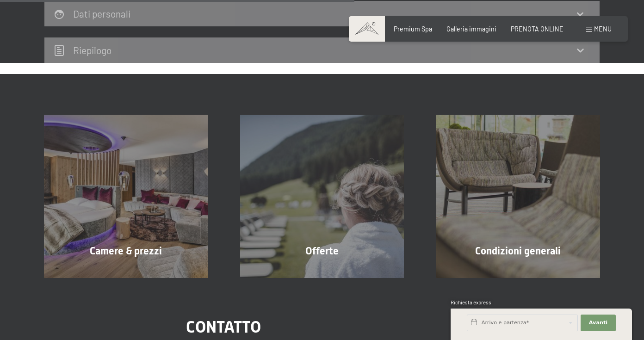  Describe the element at coordinates (472, 28) in the screenshot. I see `span: Galleria immagini` at that location.